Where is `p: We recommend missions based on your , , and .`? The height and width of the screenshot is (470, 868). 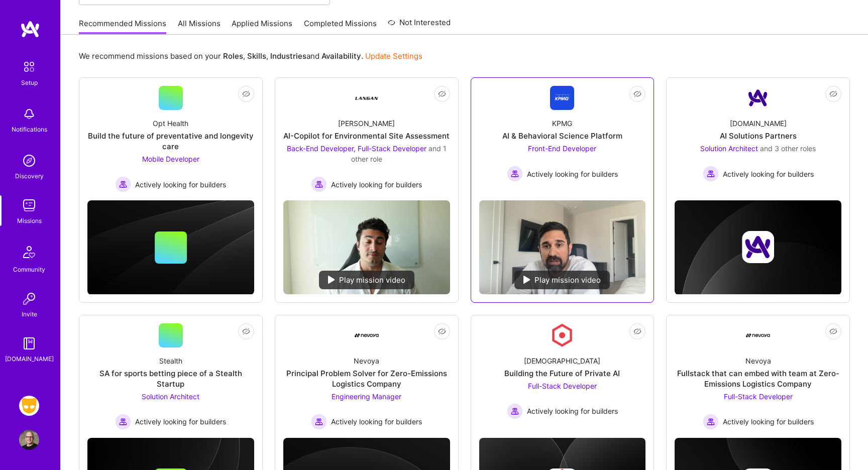 p: We recommend missions based on your , , and . is located at coordinates (250, 56).